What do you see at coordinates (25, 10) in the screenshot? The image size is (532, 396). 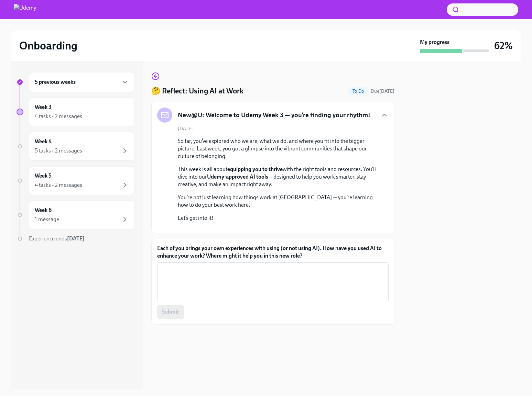 I see `img: Udemy` at bounding box center [25, 10].